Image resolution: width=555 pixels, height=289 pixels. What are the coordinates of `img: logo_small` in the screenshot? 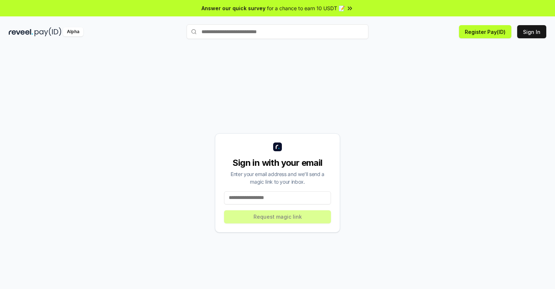 It's located at (278, 147).